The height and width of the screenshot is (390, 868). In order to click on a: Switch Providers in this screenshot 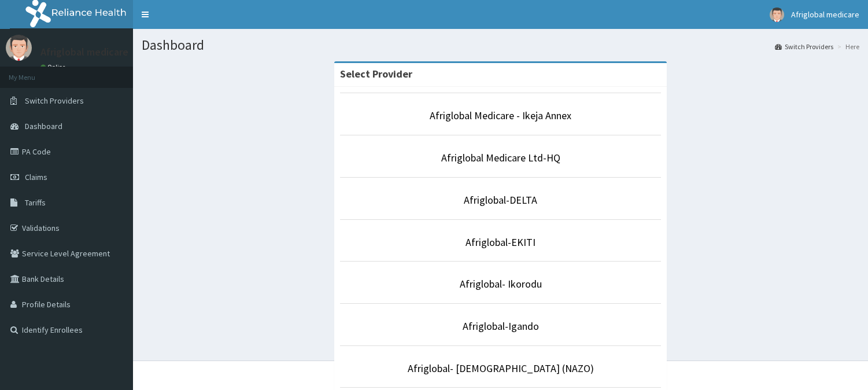, I will do `click(804, 47)`.